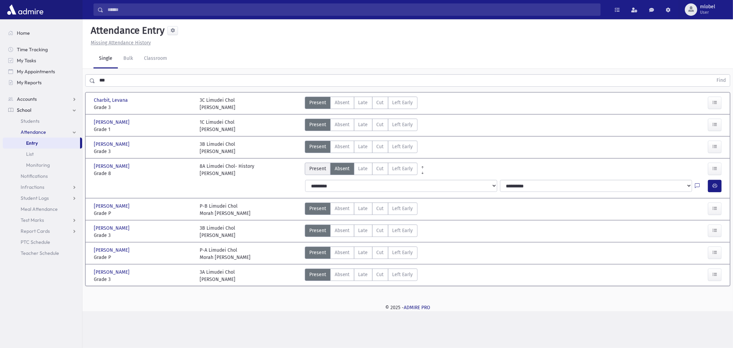 The height and width of the screenshot is (348, 733). Describe the element at coordinates (42, 154) in the screenshot. I see `a: List` at that location.